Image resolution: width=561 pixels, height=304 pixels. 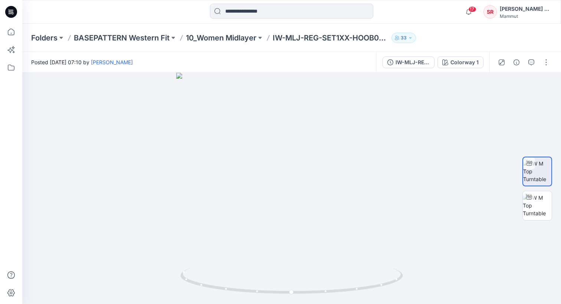 What do you see at coordinates (490, 12) in the screenshot?
I see `div: SR` at bounding box center [490, 12].